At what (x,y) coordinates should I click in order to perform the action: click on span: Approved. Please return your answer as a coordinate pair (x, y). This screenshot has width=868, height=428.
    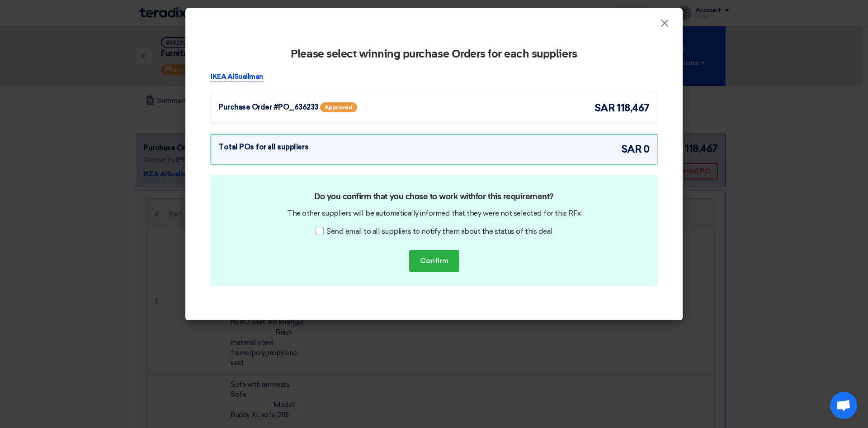
    Looking at the image, I should click on (339, 107).